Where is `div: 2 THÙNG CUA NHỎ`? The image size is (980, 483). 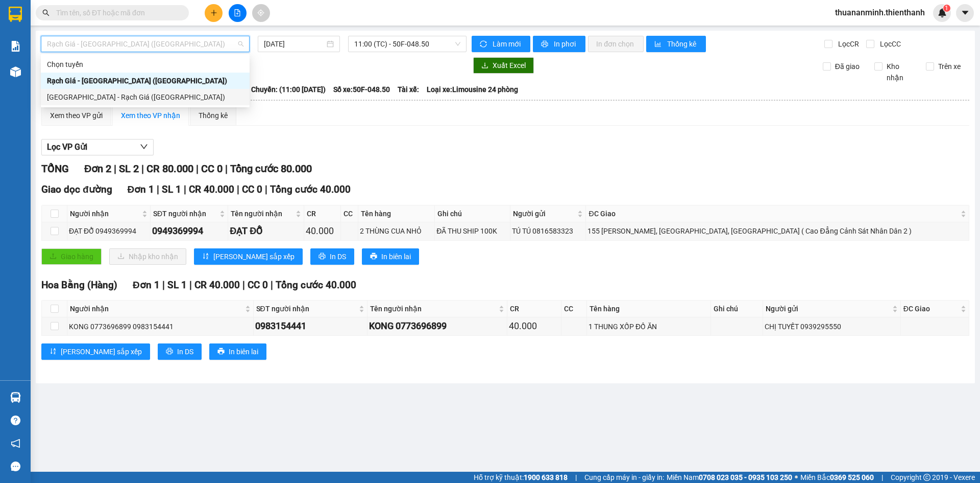 div: 2 THÙNG CUA NHỎ is located at coordinates (396, 231).